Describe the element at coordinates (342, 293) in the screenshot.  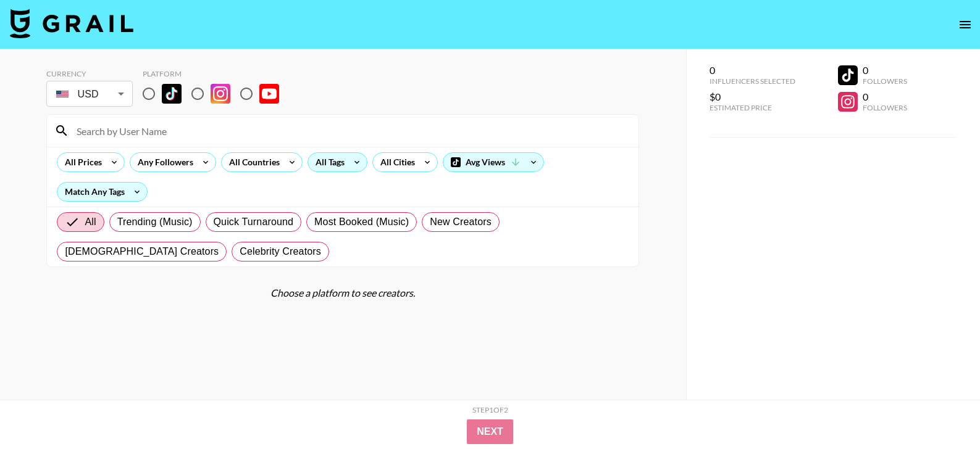
I see `div: Choose a platform to see creators.` at that location.